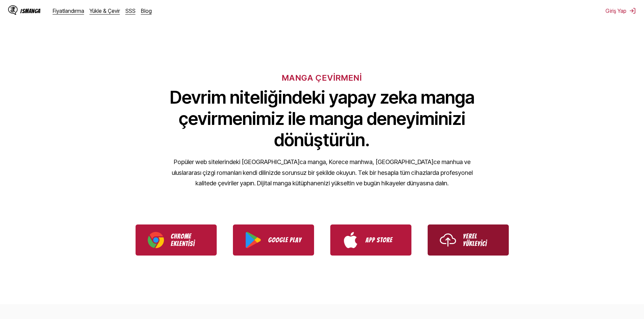  Describe the element at coordinates (322, 78) in the screenshot. I see `h6: MANGA ÇEVİRMENİ` at that location.